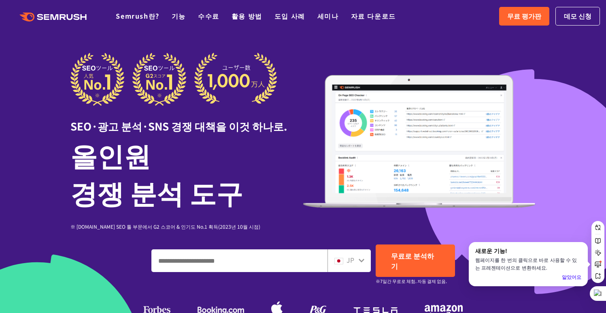 This screenshot has height=313, width=606. What do you see at coordinates (578, 16) in the screenshot?
I see `a: 데모 신청` at bounding box center [578, 16].